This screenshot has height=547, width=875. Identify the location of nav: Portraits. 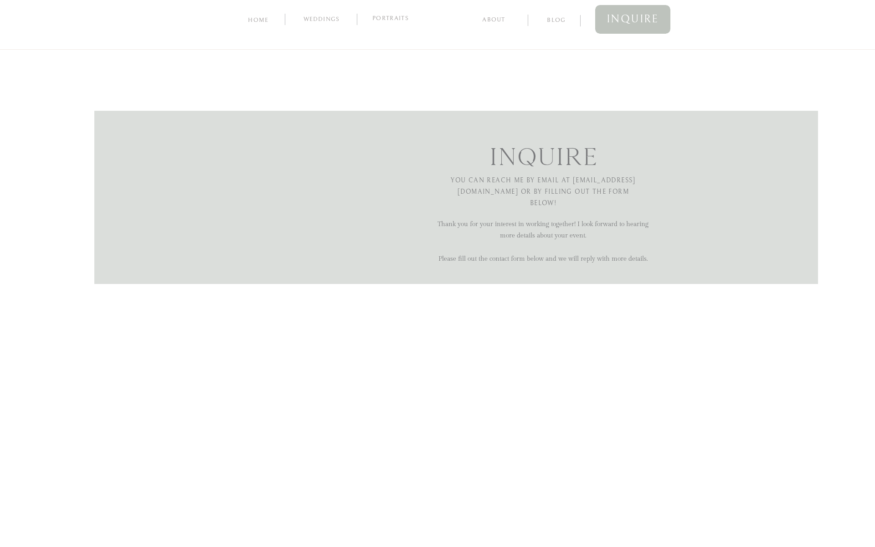
(390, 19).